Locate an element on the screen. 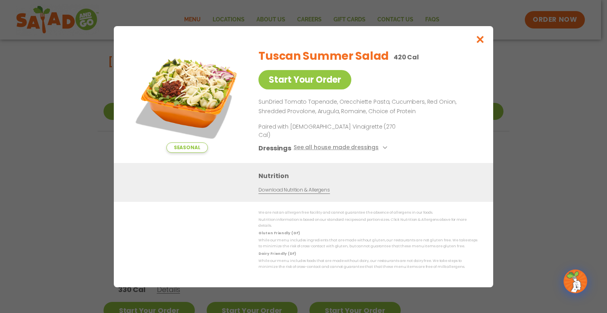 Image resolution: width=607 pixels, height=313 pixels. p: While our menu includes ingredients that are made without gluten, our restaurants are not gluten ... is located at coordinates (368, 243).